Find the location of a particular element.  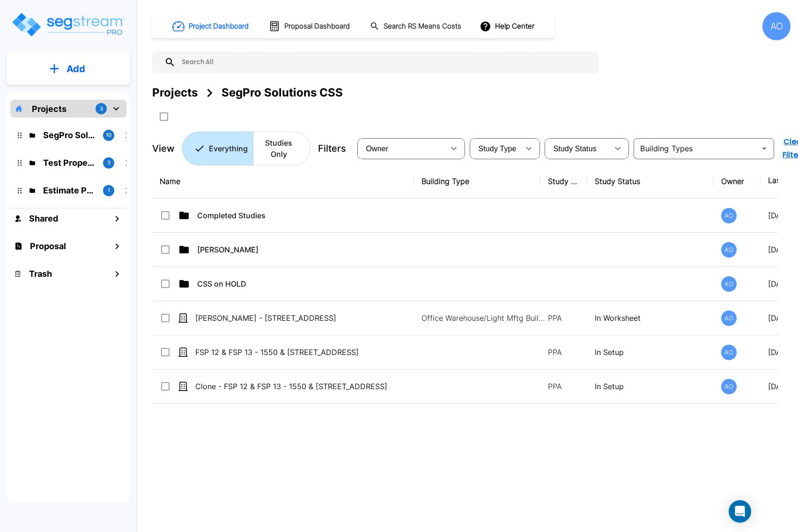

span: Owner is located at coordinates (377, 148).